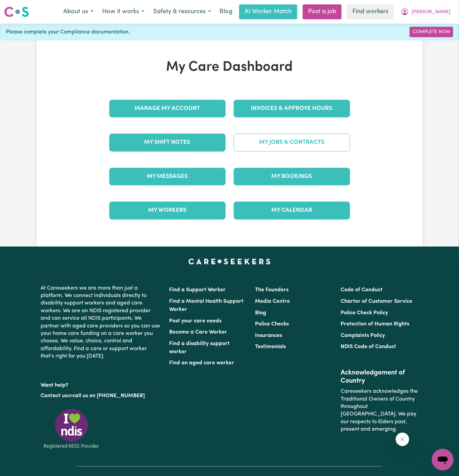 This screenshot has width=459, height=476. What do you see at coordinates (292, 142) in the screenshot?
I see `a: My Jobs & Contracts` at bounding box center [292, 142].